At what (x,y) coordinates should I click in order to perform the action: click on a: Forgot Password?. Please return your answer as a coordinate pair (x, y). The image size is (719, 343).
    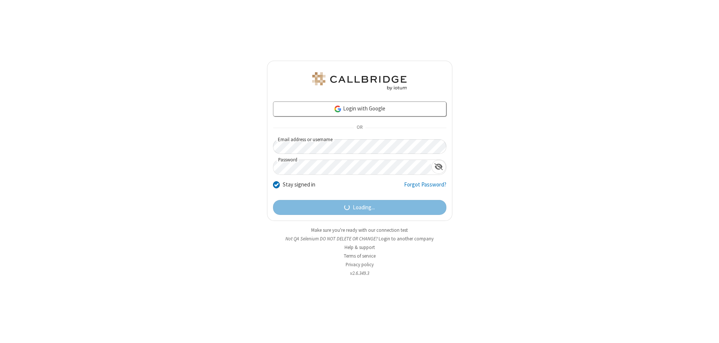
    Looking at the image, I should click on (425, 187).